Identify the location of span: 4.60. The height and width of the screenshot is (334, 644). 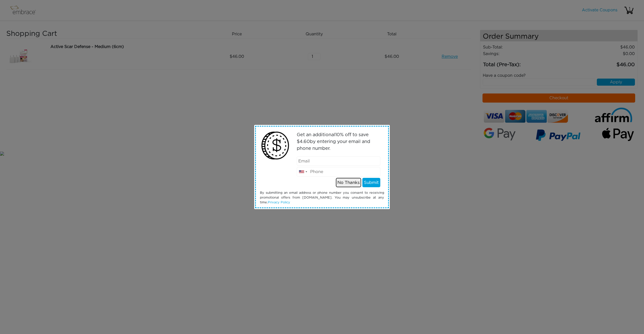
(305, 142).